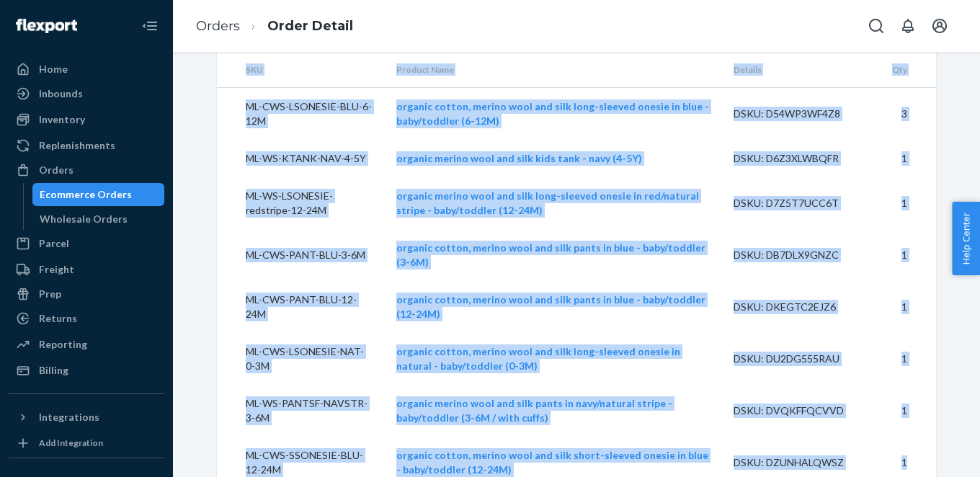 Image resolution: width=980 pixels, height=477 pixels. What do you see at coordinates (70, 442) in the screenshot?
I see `div: Add Integration` at bounding box center [70, 442].